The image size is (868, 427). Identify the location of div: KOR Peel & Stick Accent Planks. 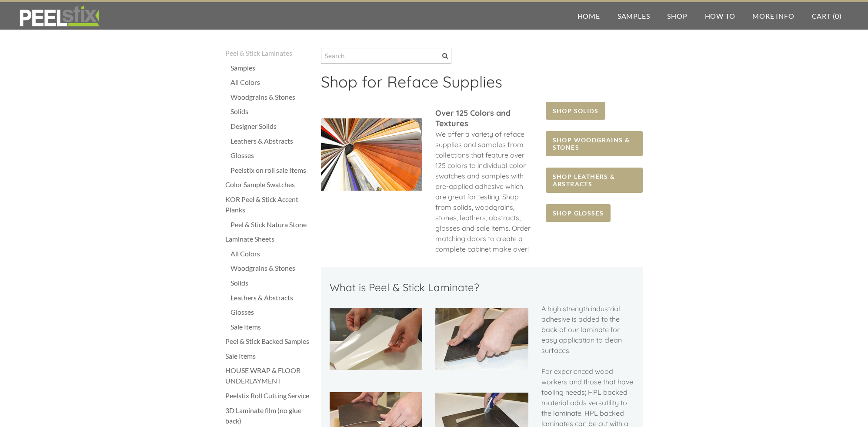
(269, 205).